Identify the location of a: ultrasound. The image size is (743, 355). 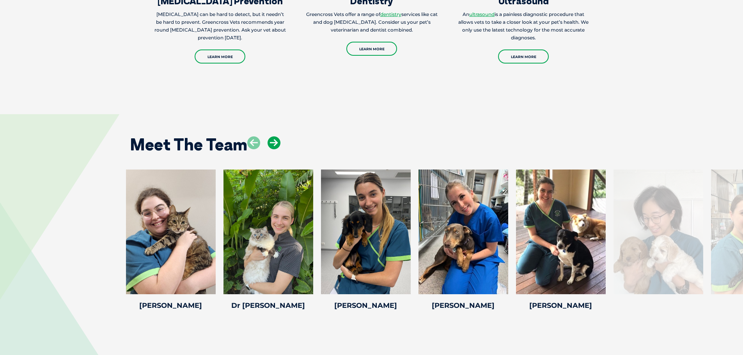
(482, 14).